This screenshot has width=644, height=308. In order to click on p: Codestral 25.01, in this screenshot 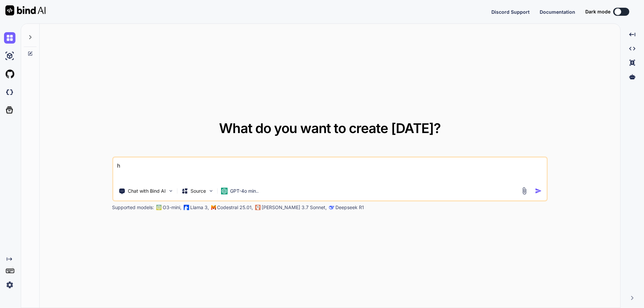, I will do `click(235, 207)`.